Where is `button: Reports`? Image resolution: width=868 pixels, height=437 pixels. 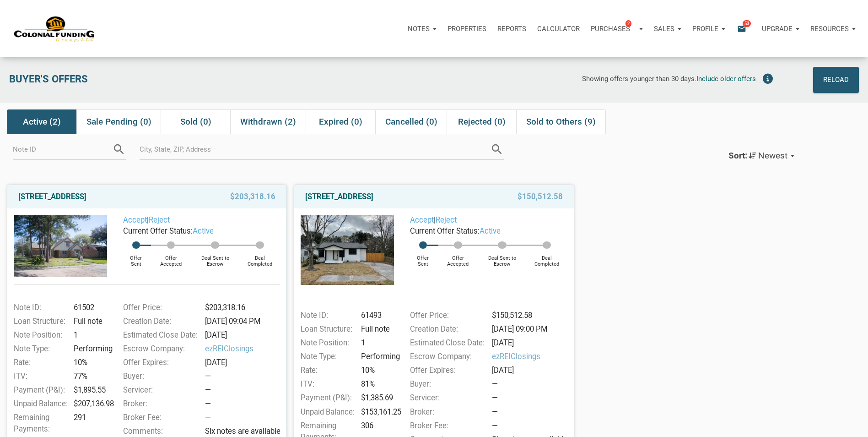
button: Reports is located at coordinates (512, 29).